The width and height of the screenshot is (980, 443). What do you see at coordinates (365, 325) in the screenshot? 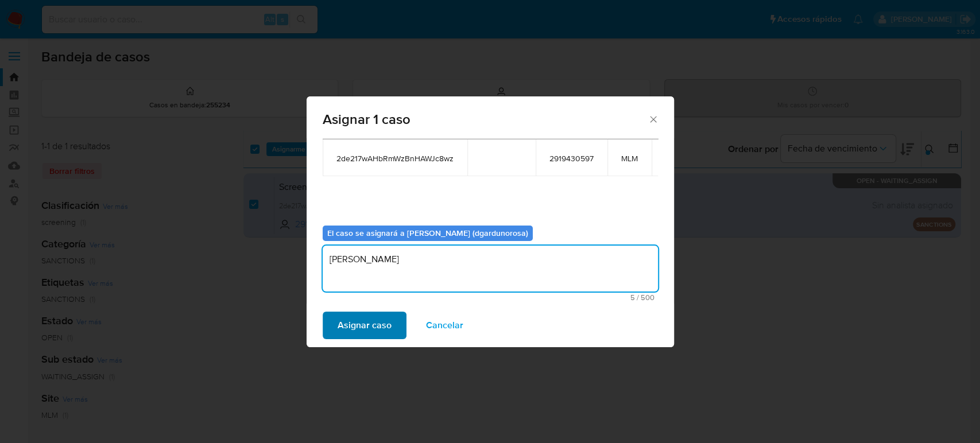
I see `button: Asignar caso` at bounding box center [365, 325].